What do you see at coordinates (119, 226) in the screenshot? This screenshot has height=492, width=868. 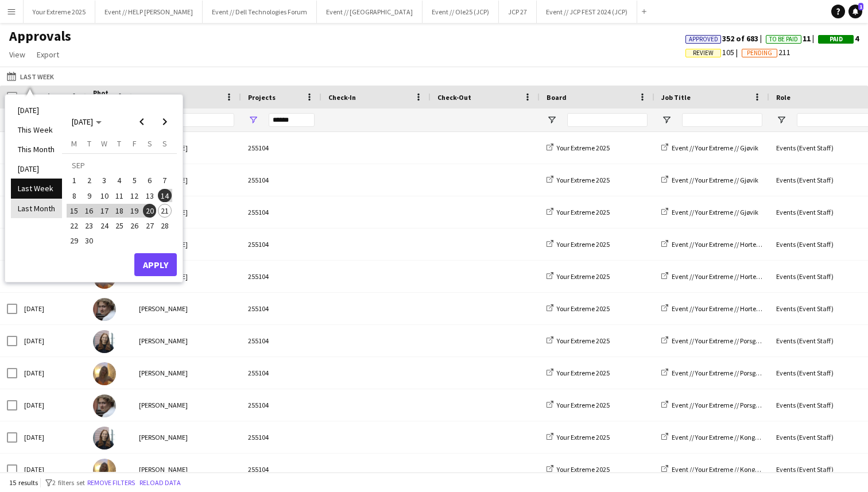 I see `button: 25-09-2025` at bounding box center [119, 226].